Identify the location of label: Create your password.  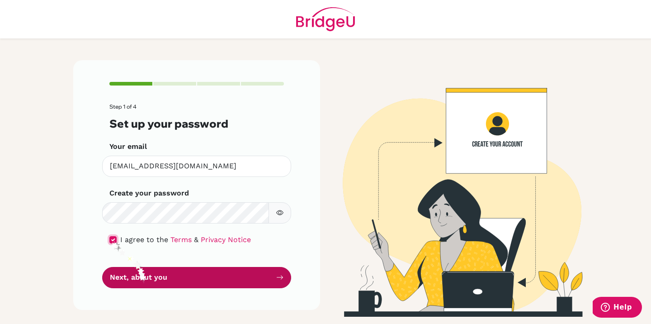
(149, 193).